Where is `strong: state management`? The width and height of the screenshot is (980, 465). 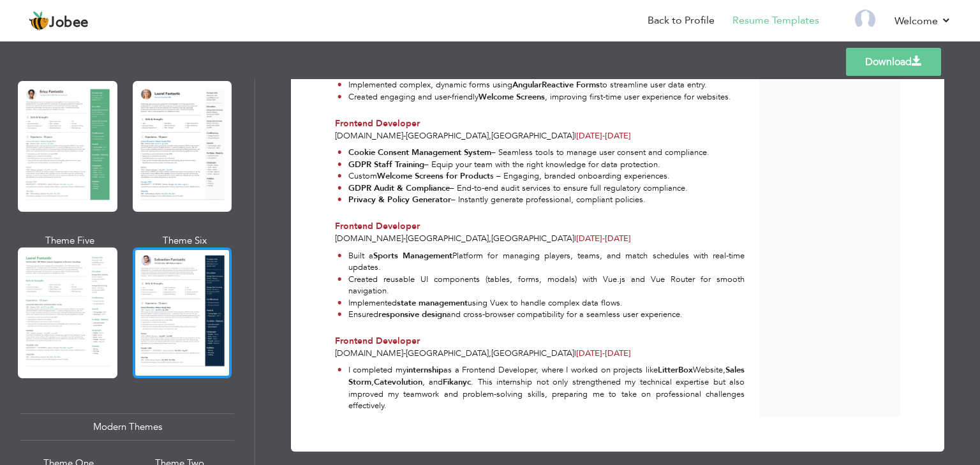
strong: state management is located at coordinates (432, 303).